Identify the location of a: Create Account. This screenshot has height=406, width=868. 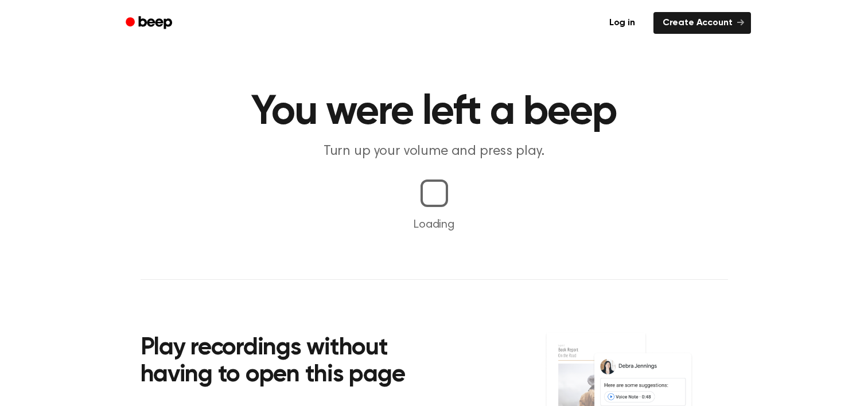
(702, 23).